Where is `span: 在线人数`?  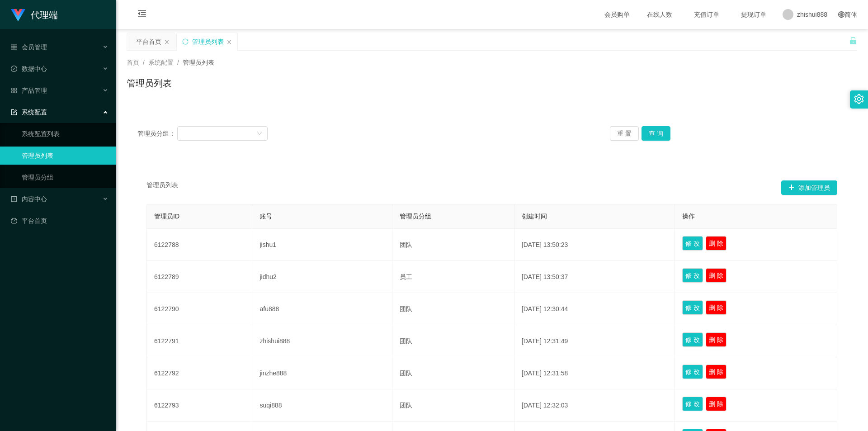
span: 在线人数 is located at coordinates (660, 15).